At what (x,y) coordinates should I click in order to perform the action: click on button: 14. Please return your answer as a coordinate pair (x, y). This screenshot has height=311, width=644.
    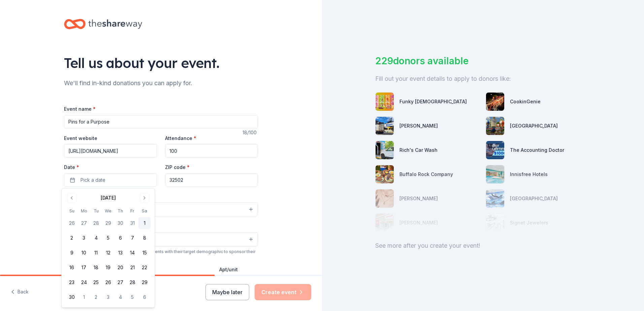
    Looking at the image, I should click on (132, 253).